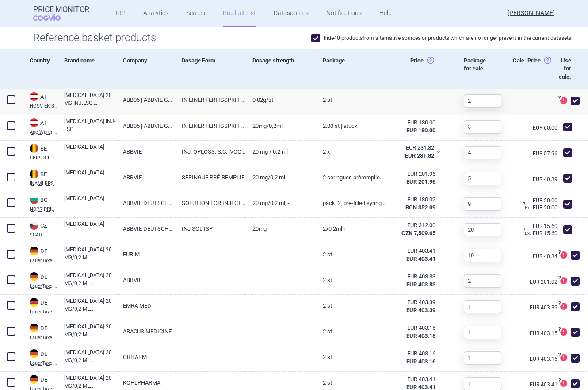 This screenshot has width=588, height=390. I want to click on h1: Reference basket products, so click(294, 38).